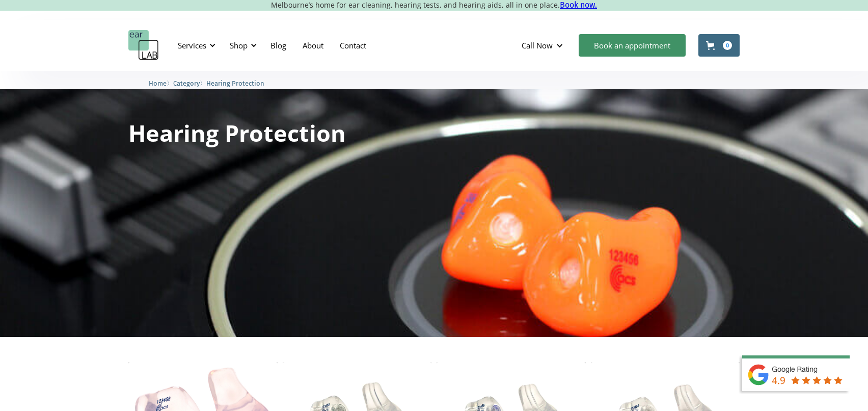  What do you see at coordinates (187, 83) in the screenshot?
I see `a: Category` at bounding box center [187, 83].